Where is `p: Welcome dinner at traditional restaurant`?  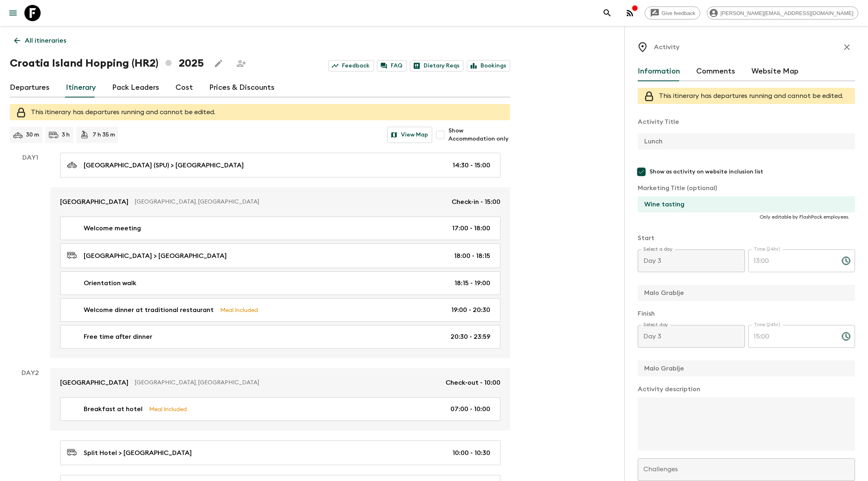 p: Welcome dinner at traditional restaurant is located at coordinates (149, 310).